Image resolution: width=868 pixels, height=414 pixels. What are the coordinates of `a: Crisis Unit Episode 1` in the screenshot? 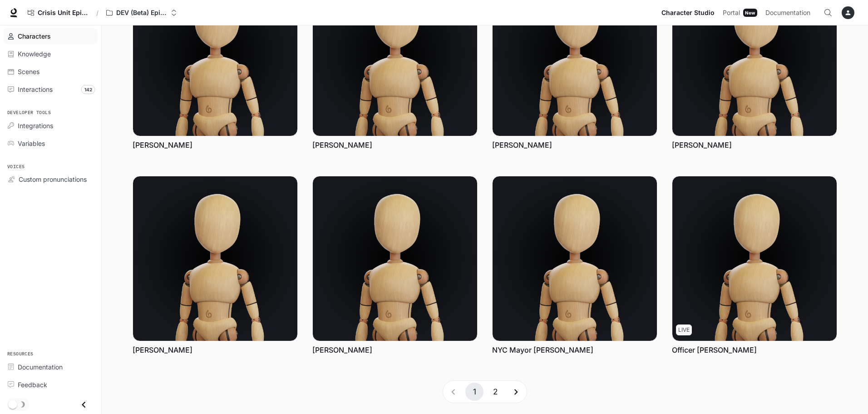 It's located at (58, 13).